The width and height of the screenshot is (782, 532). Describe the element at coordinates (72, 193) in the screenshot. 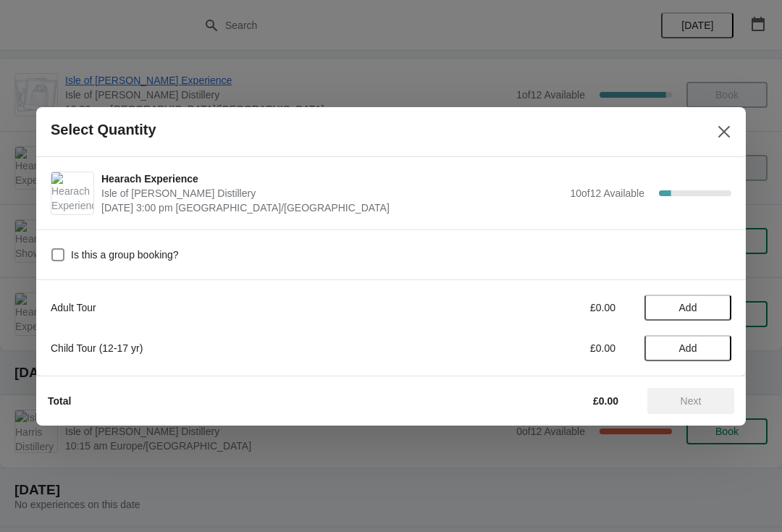

I see `img: Hearach Experience | Isle of Harris Distillery | August 22 | 3:00 pm Europe/London` at that location.